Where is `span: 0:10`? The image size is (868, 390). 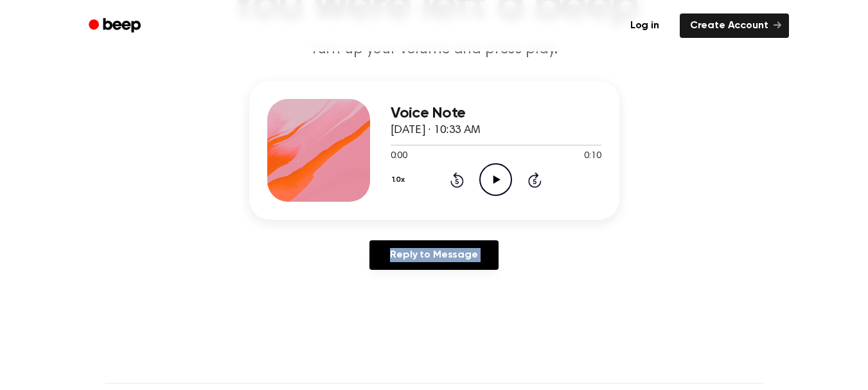 span: 0:10 is located at coordinates (593, 156).